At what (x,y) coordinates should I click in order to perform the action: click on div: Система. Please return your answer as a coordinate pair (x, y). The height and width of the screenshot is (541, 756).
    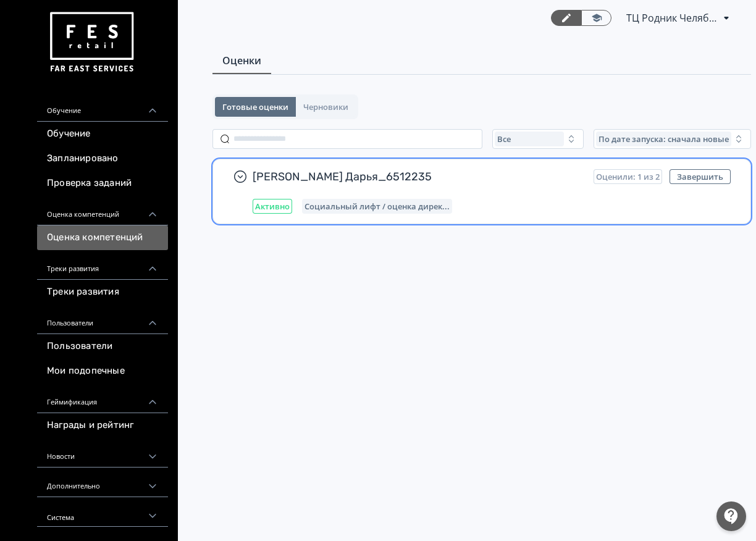
    Looking at the image, I should click on (103, 513).